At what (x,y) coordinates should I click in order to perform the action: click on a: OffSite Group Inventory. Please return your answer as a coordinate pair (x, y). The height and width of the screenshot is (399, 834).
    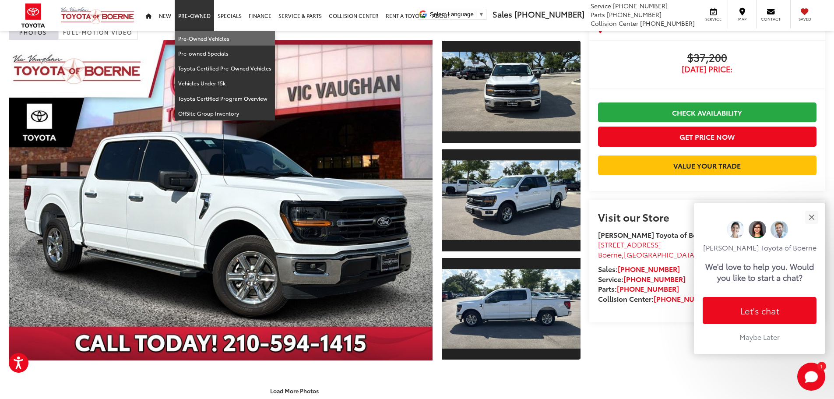
    Looking at the image, I should click on (224, 113).